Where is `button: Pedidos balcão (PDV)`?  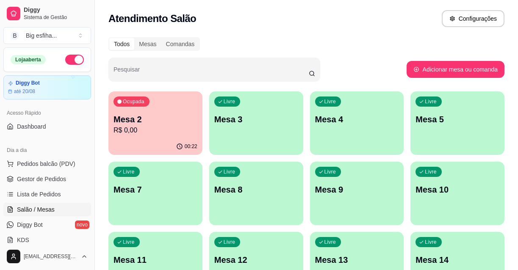 button: Pedidos balcão (PDV) is located at coordinates (47, 164).